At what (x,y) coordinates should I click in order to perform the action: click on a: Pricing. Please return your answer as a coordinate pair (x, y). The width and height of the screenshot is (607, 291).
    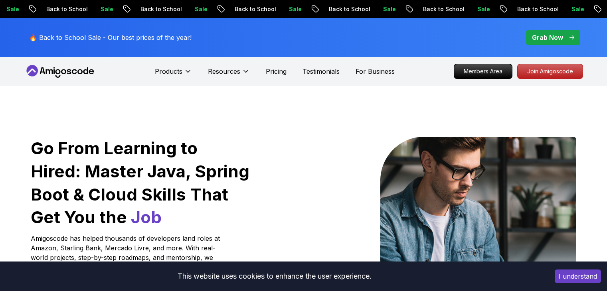
    Looking at the image, I should click on (276, 71).